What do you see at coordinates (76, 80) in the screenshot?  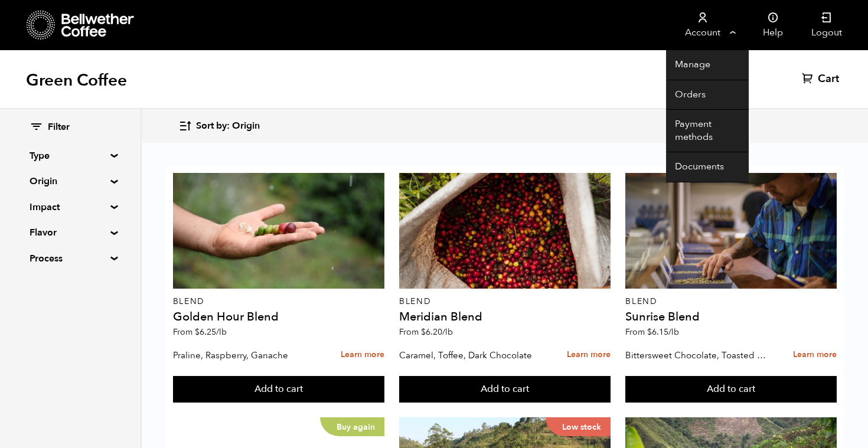 I see `h1: Green Coffee` at bounding box center [76, 80].